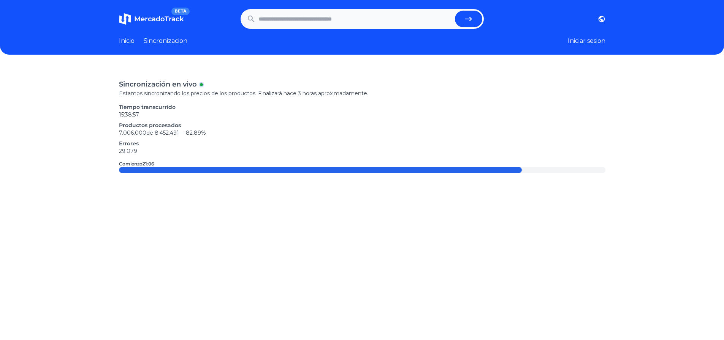 This screenshot has height=340, width=724. I want to click on p: 7.006.000 de 8.452.491 —, so click(362, 133).